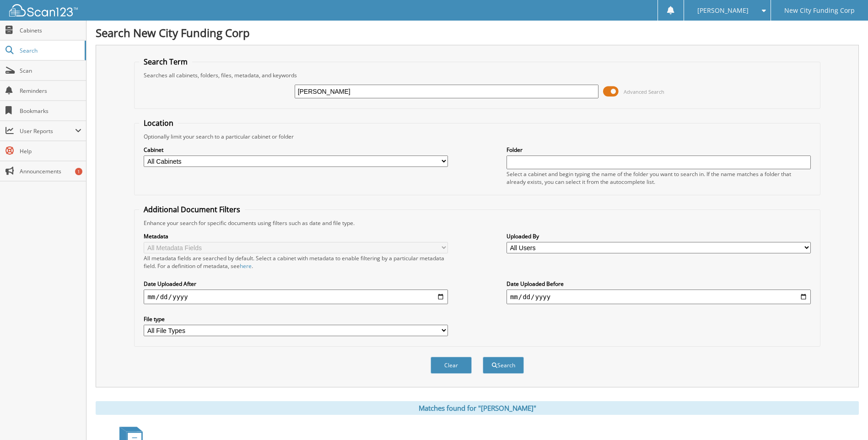 The image size is (868, 440). What do you see at coordinates (166, 62) in the screenshot?
I see `legend: Search Term` at bounding box center [166, 62].